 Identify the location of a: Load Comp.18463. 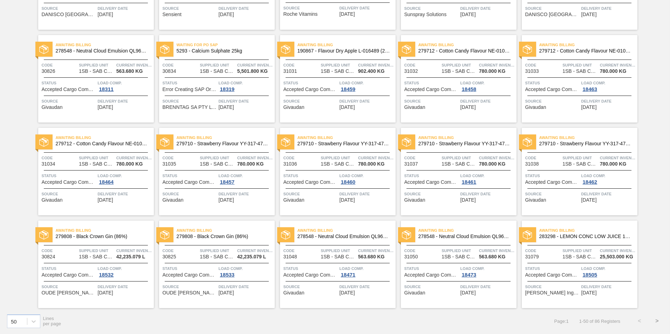
(608, 86).